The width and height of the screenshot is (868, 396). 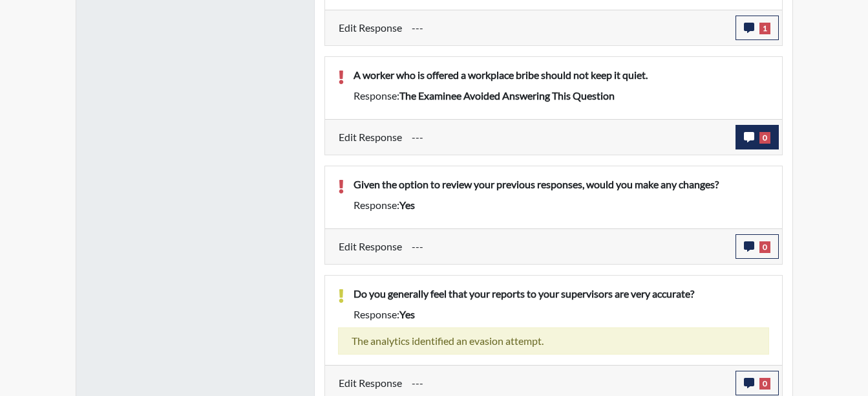 I want to click on span: The examinee avoided answering this question, so click(x=507, y=95).